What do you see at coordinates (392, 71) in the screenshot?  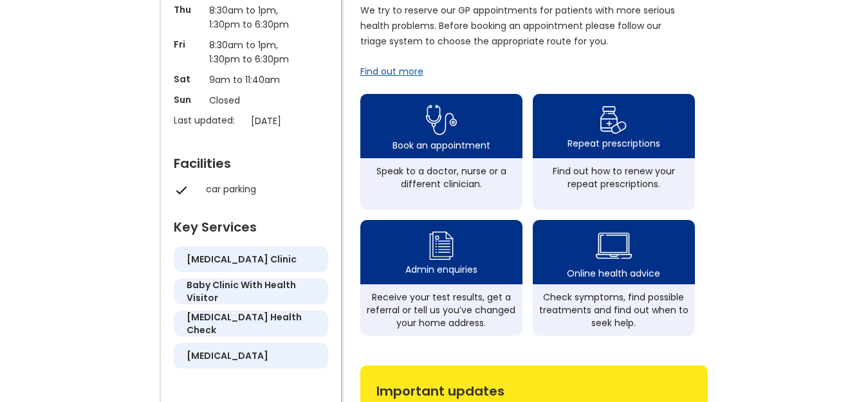 I see `a: Find out more` at bounding box center [392, 71].